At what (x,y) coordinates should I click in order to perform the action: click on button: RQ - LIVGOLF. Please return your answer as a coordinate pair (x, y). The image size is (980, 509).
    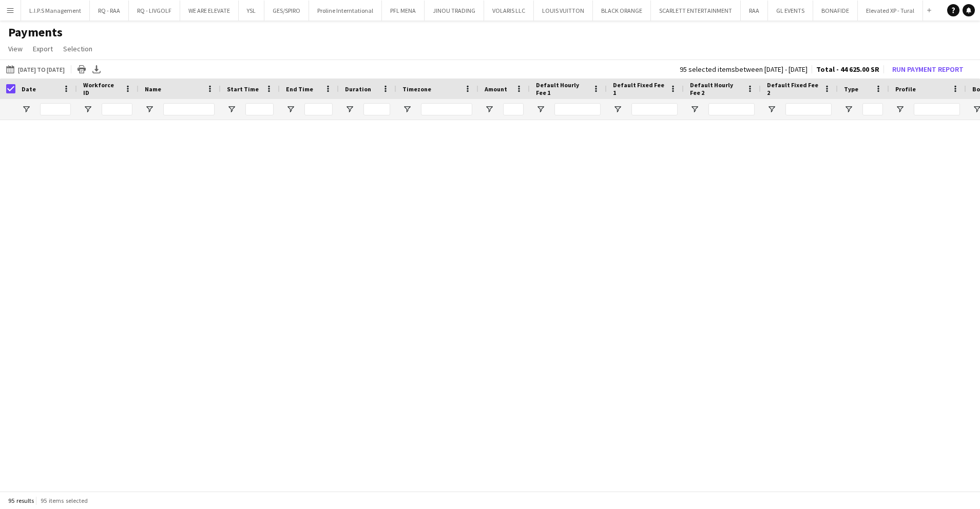
    Looking at the image, I should click on (155, 10).